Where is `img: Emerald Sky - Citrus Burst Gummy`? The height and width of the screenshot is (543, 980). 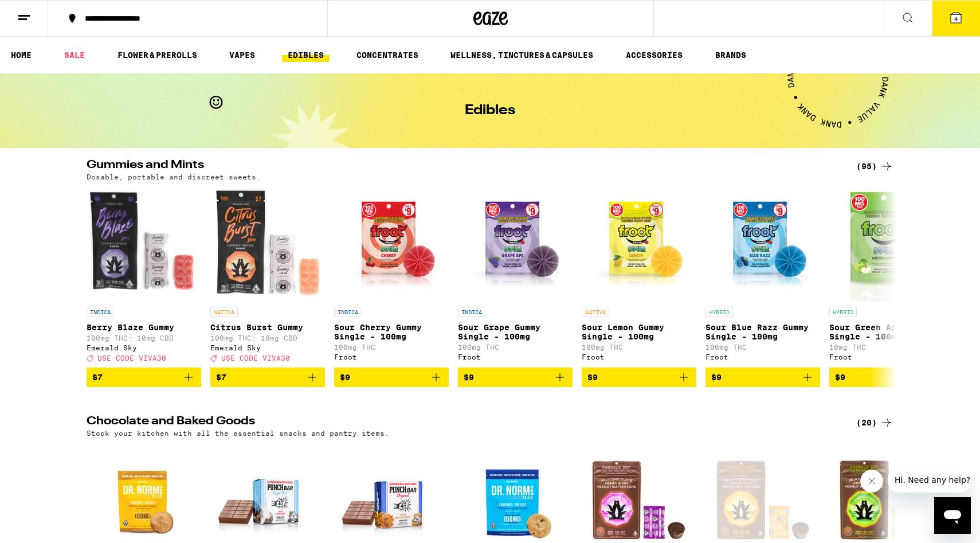 img: Emerald Sky - Citrus Burst Gummy is located at coordinates (268, 244).